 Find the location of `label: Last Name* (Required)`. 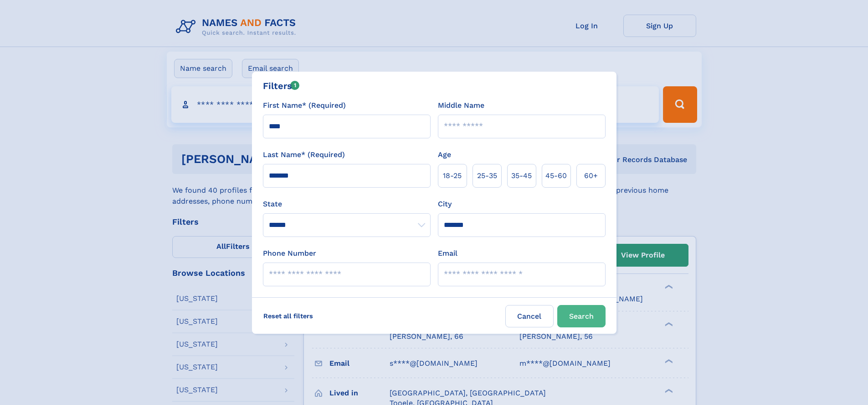

label: Last Name* (Required) is located at coordinates (304, 155).